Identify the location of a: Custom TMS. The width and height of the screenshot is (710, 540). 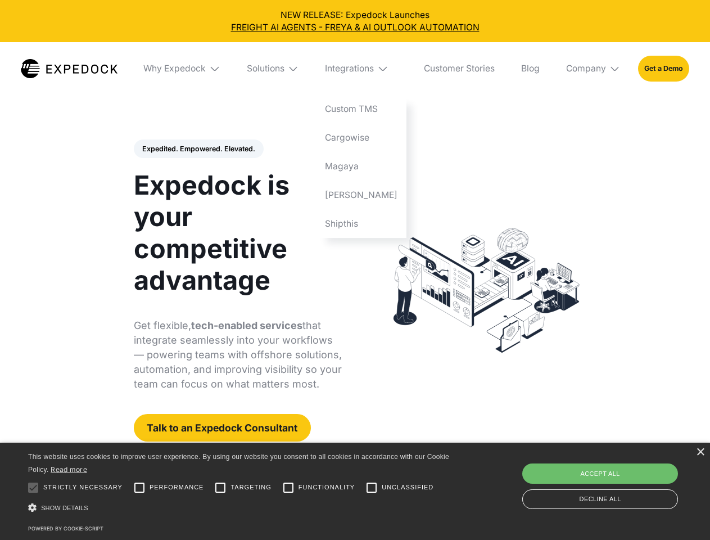
(361, 109).